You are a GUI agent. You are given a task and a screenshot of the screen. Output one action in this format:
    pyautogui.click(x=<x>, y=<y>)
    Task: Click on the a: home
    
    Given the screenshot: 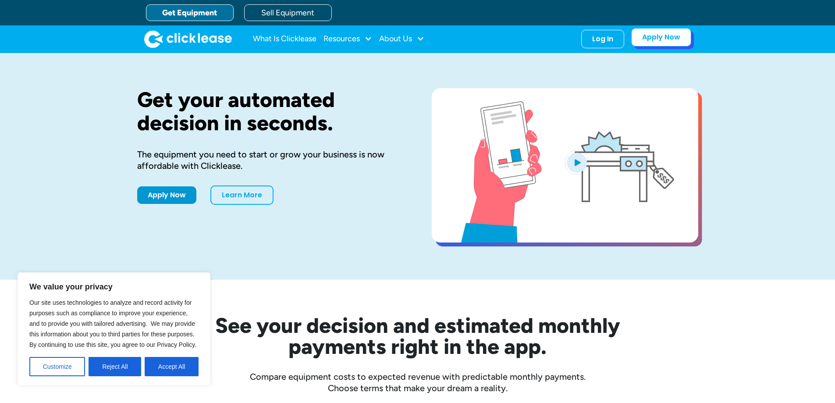 What is the action you would take?
    pyautogui.click(x=188, y=39)
    